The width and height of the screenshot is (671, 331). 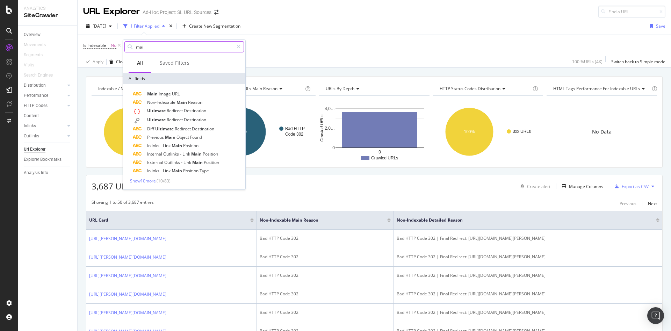 I want to click on span: Create New Segmentation, so click(x=215, y=26).